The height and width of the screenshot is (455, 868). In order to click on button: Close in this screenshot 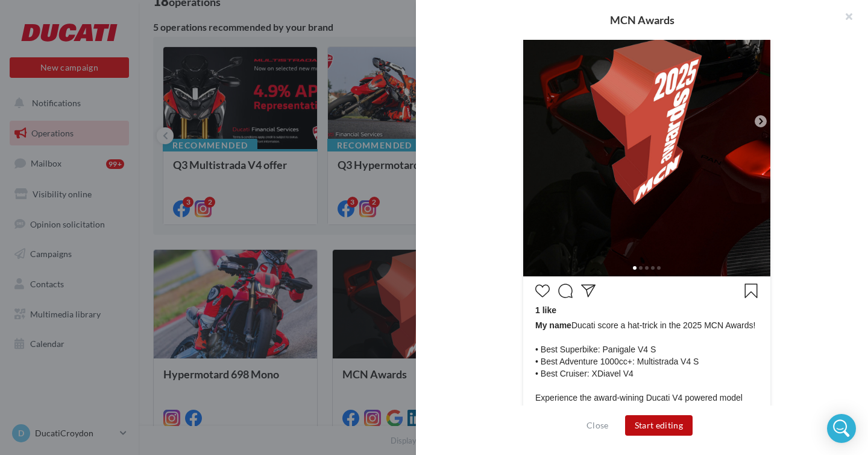, I will do `click(597, 426)`.